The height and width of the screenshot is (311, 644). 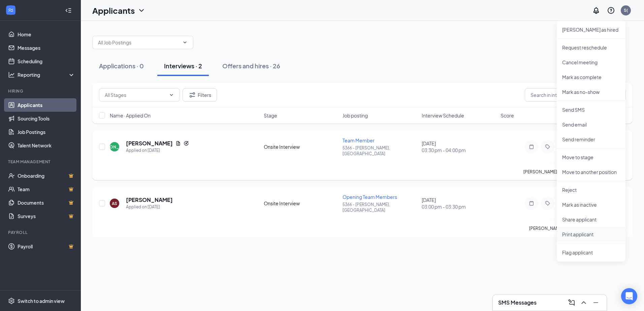 What do you see at coordinates (355, 115) in the screenshot?
I see `span: Job posting` at bounding box center [355, 115].